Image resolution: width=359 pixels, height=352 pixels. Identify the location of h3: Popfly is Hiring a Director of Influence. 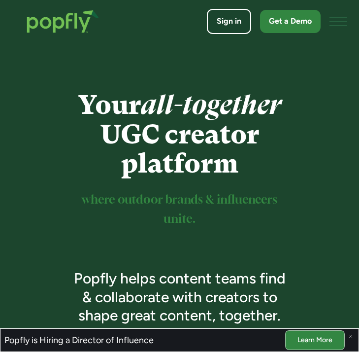
(79, 340).